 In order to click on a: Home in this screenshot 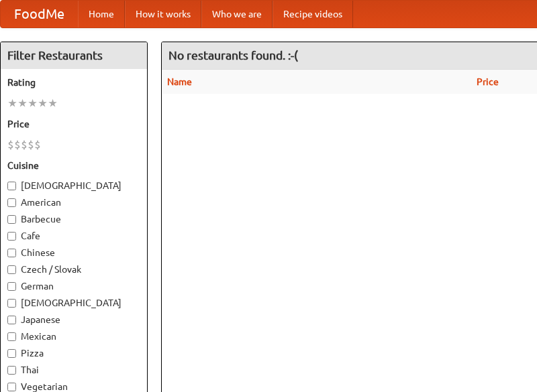, I will do `click(101, 14)`.